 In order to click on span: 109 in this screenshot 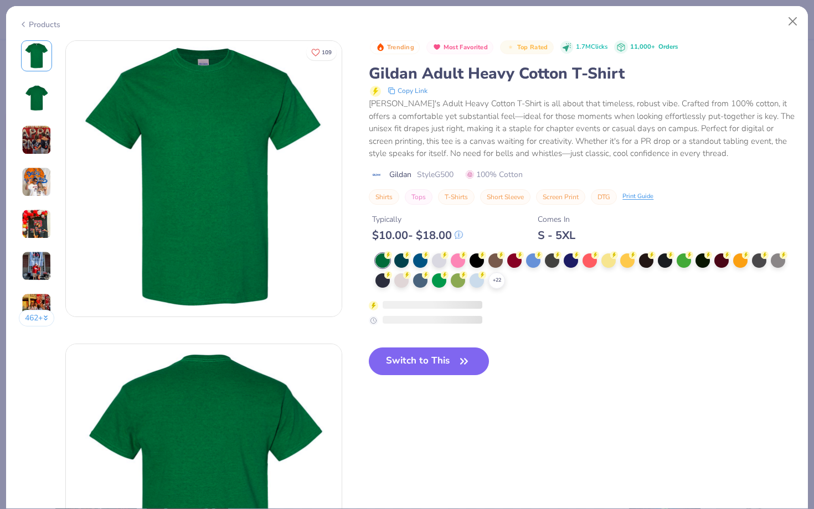, I will do `click(327, 53)`.